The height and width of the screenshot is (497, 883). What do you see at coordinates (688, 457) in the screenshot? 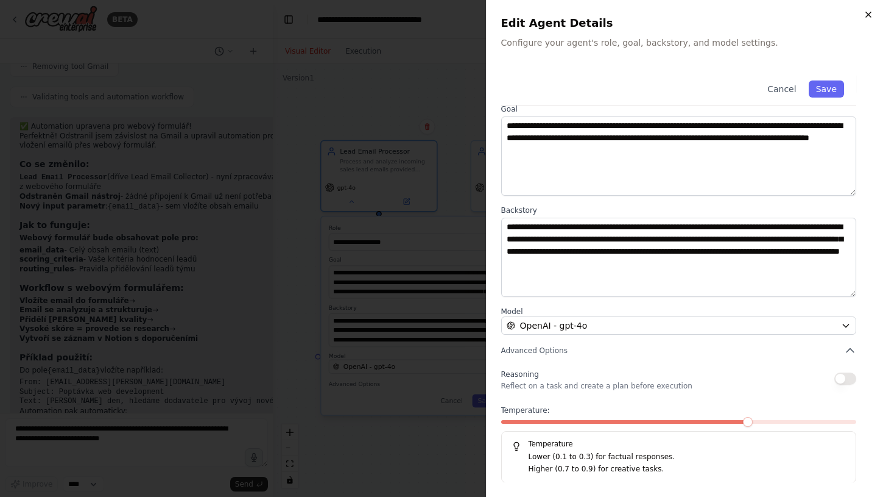
I see `p: Lower (0.1 to 0.3) for factual responses.` at bounding box center [688, 457].